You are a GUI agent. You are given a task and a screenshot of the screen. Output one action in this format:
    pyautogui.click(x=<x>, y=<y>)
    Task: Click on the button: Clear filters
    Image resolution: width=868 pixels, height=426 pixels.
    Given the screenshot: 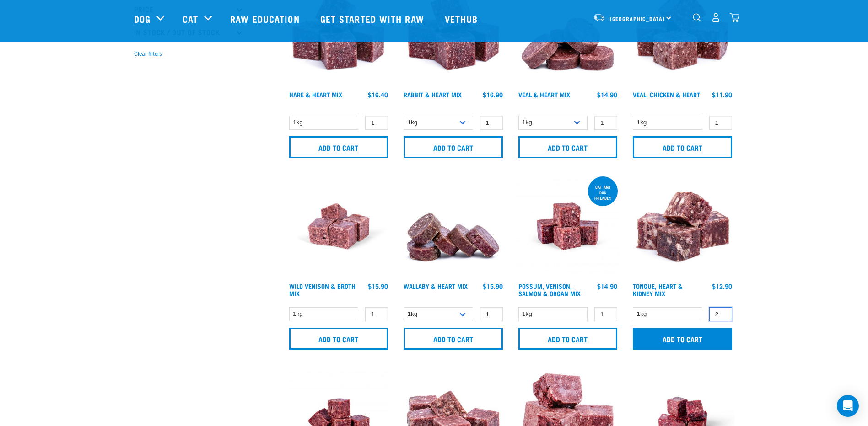 What is the action you would take?
    pyautogui.click(x=148, y=54)
    